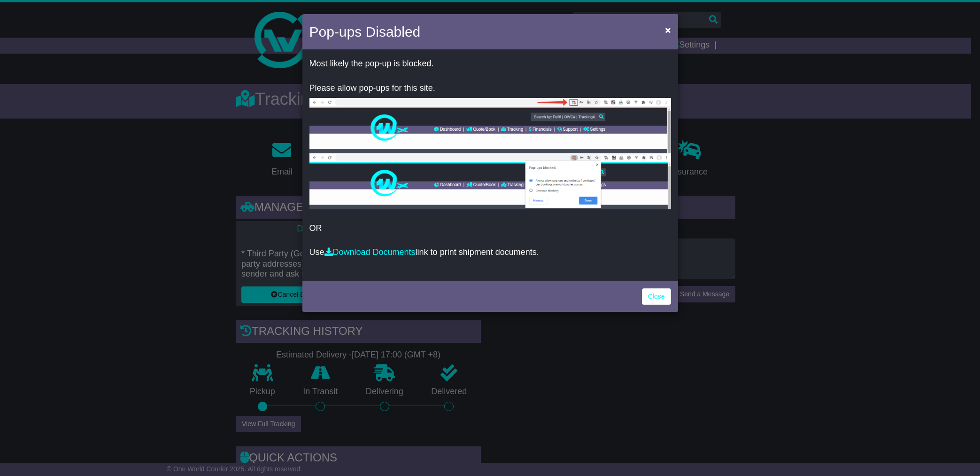  I want to click on p: Use link to print shipment documents., so click(490, 252).